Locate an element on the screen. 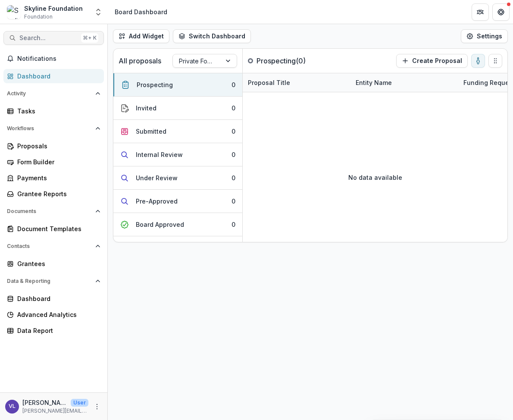 The height and width of the screenshot is (420, 513). div: Advanced Analytics is located at coordinates (57, 314).